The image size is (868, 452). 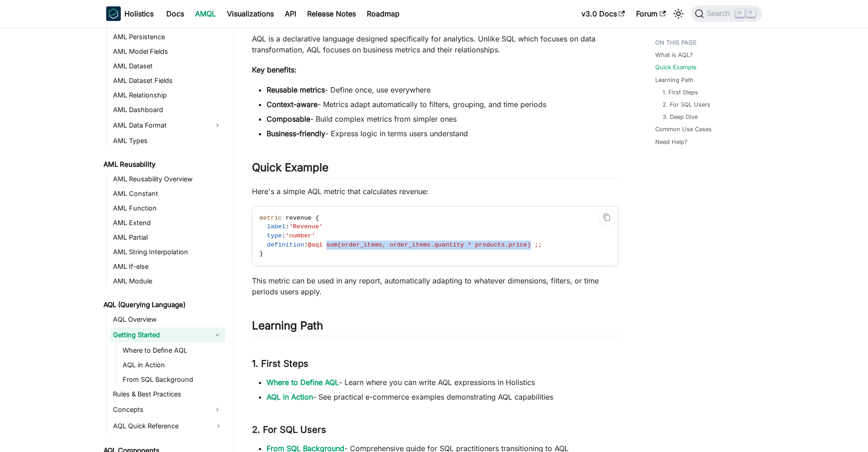 I want to click on a: HolisticsHolistics, so click(x=130, y=14).